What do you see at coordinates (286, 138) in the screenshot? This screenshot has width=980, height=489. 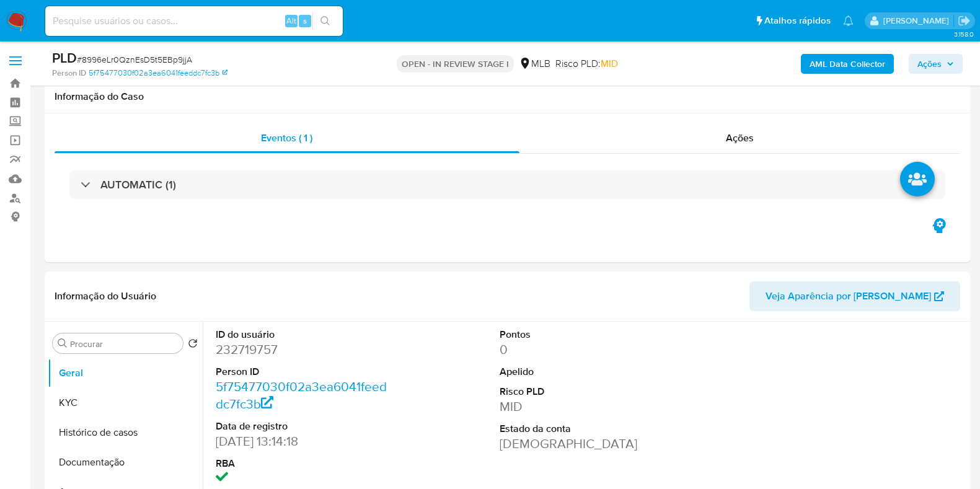 I see `span: Eventos ( 1 )` at bounding box center [286, 138].